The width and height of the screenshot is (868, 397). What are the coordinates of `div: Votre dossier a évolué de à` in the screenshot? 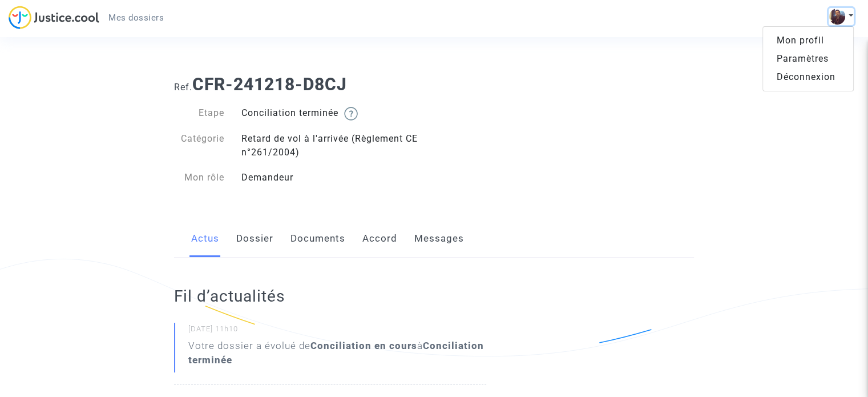 It's located at (337, 353).